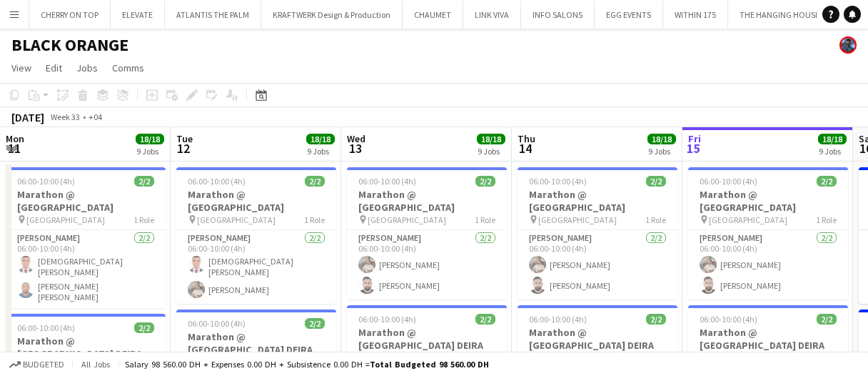  I want to click on button: LINK VIVA, so click(492, 14).